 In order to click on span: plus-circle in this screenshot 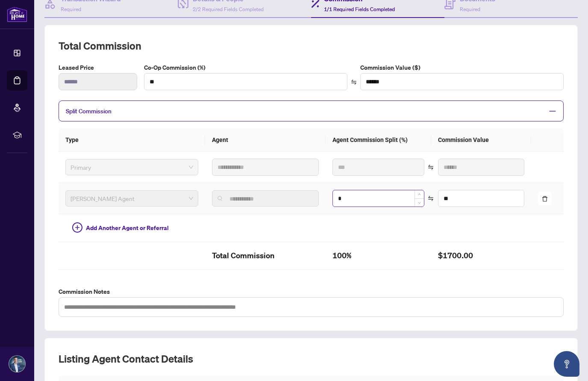, I will do `click(77, 228)`.